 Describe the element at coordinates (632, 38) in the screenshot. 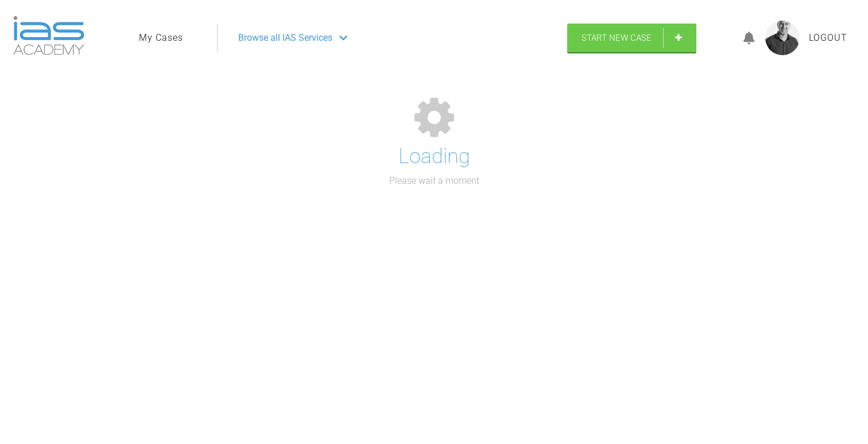

I see `a: Start New Case` at that location.